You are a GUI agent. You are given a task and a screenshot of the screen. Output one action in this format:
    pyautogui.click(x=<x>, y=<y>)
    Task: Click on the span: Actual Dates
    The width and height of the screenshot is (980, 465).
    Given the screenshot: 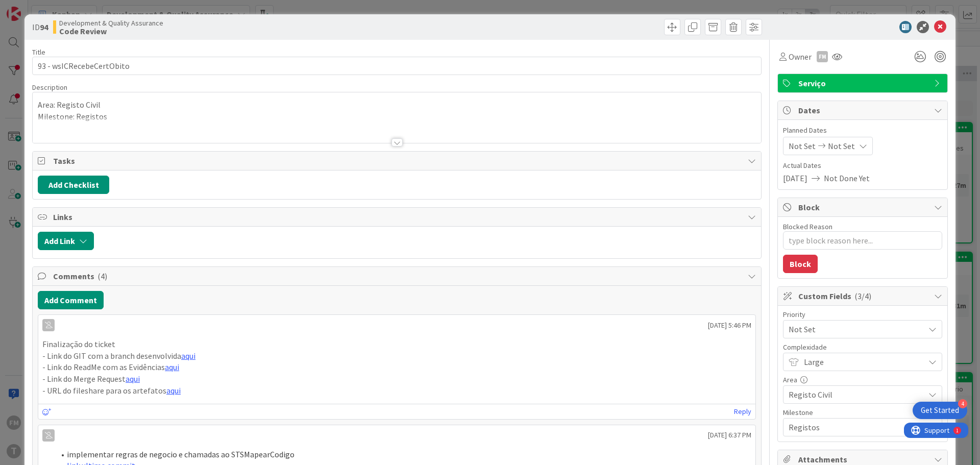 What is the action you would take?
    pyautogui.click(x=863, y=166)
    